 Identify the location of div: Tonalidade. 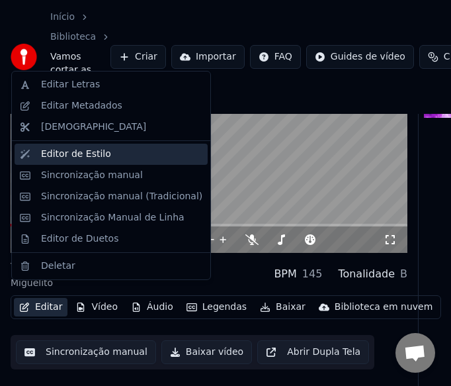
(366, 274).